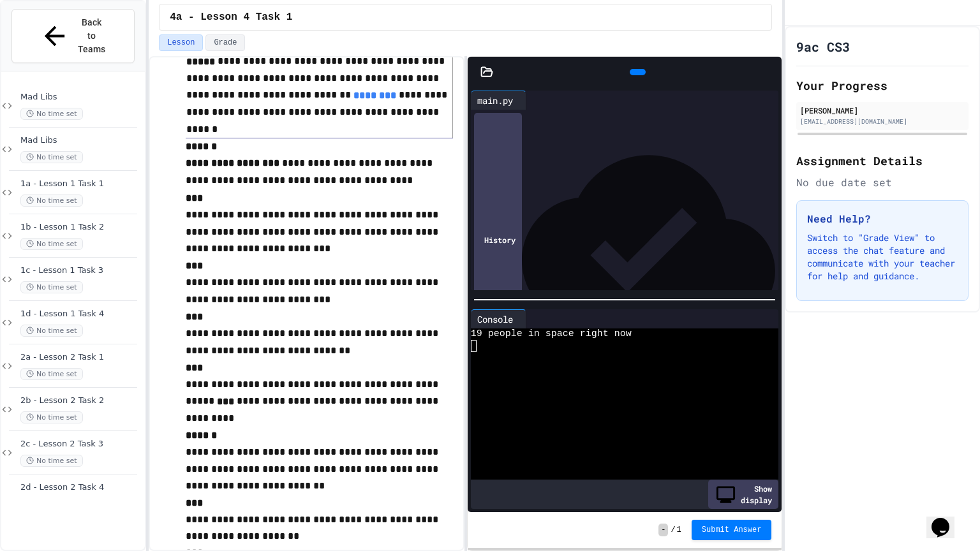 The width and height of the screenshot is (980, 551). What do you see at coordinates (225, 43) in the screenshot?
I see `button: Grade` at bounding box center [225, 43].